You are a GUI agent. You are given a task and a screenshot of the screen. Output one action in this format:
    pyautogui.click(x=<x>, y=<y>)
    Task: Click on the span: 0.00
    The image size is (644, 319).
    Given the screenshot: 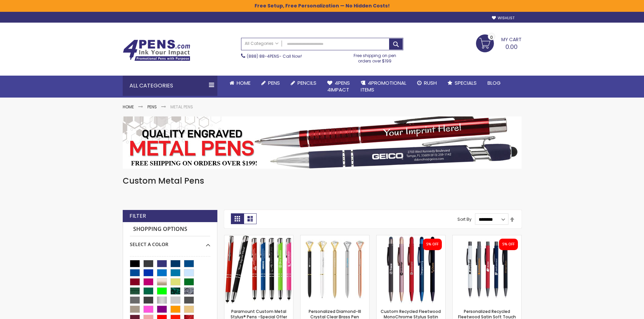 What is the action you would take?
    pyautogui.click(x=511, y=46)
    